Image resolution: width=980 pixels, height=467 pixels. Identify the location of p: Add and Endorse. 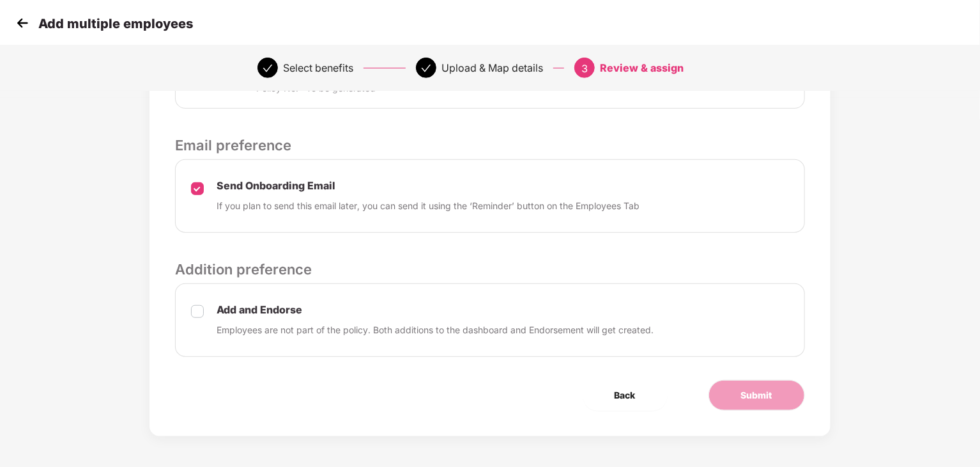
(435, 309).